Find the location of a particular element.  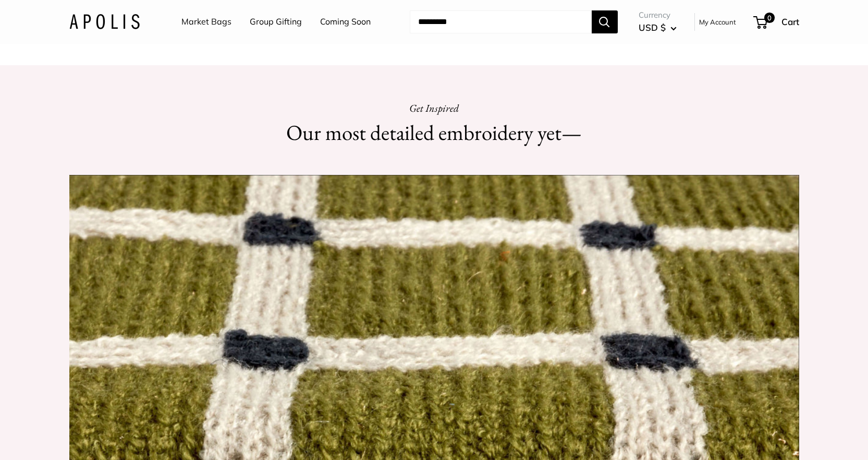

a: My Account is located at coordinates (717, 22).